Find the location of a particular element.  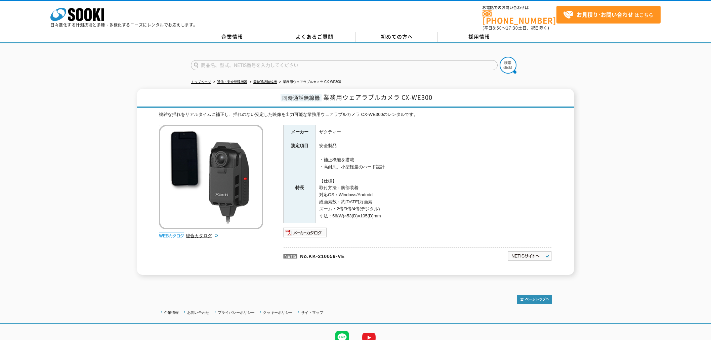

a: お問い合わせ is located at coordinates (198, 312).